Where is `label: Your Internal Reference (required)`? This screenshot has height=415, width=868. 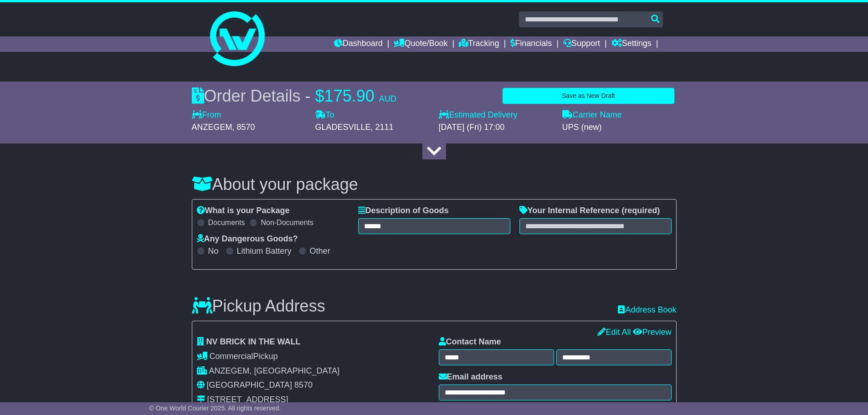
label: Your Internal Reference (required) is located at coordinates (590, 211).